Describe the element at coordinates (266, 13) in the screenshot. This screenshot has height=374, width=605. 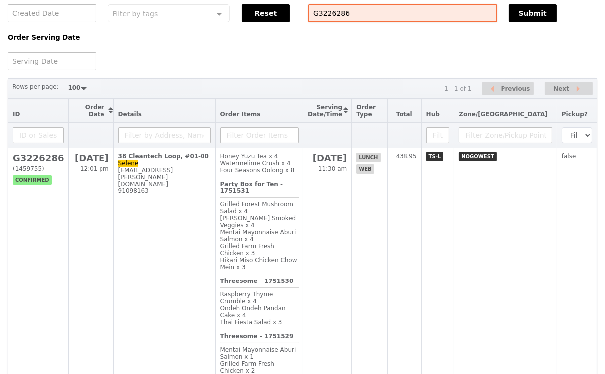
I see `button: Reset` at that location.